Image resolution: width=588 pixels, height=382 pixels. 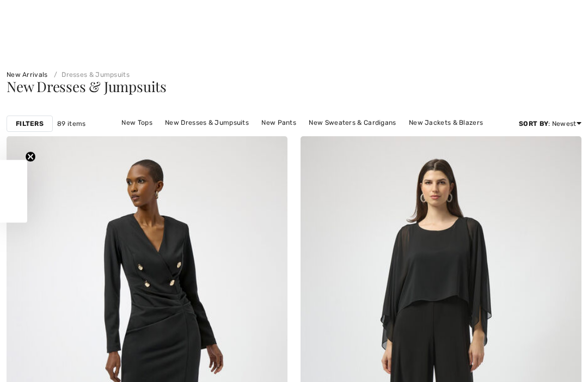 What do you see at coordinates (86, 86) in the screenshot?
I see `span: New Dresses & Jumpsuits` at bounding box center [86, 86].